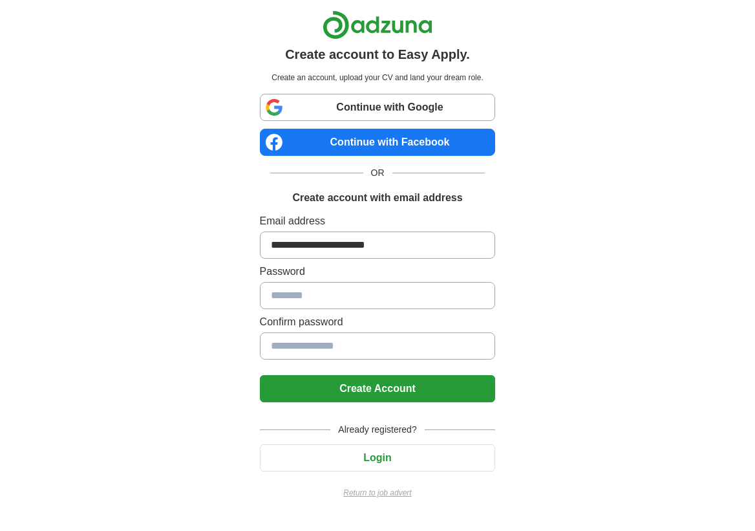 Image resolution: width=755 pixels, height=531 pixels. Describe the element at coordinates (378, 389) in the screenshot. I see `button: Create Account` at that location.